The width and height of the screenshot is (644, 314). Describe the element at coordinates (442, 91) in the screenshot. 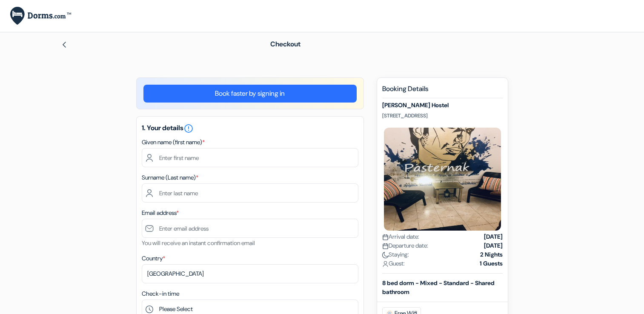

I see `h5: Booking Details` at that location.